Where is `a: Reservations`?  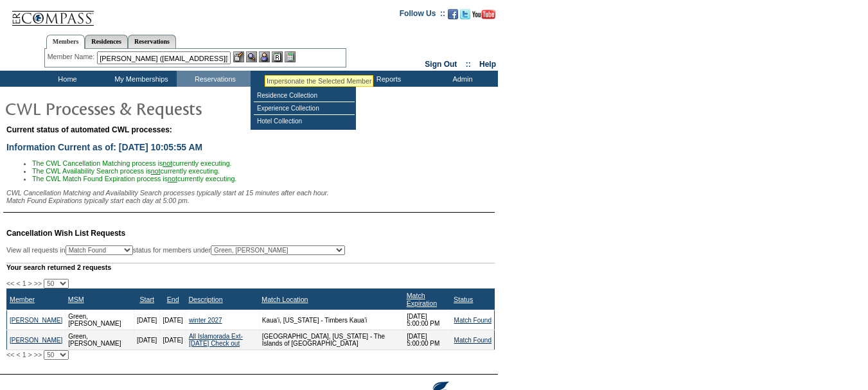
a: Reservations is located at coordinates (152, 41).